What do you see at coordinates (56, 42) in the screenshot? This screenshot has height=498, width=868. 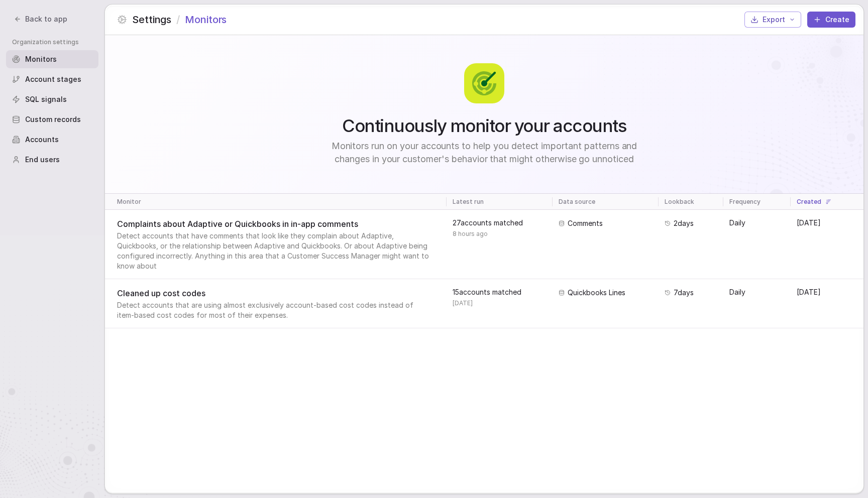 I see `span: Organization settings` at bounding box center [56, 42].